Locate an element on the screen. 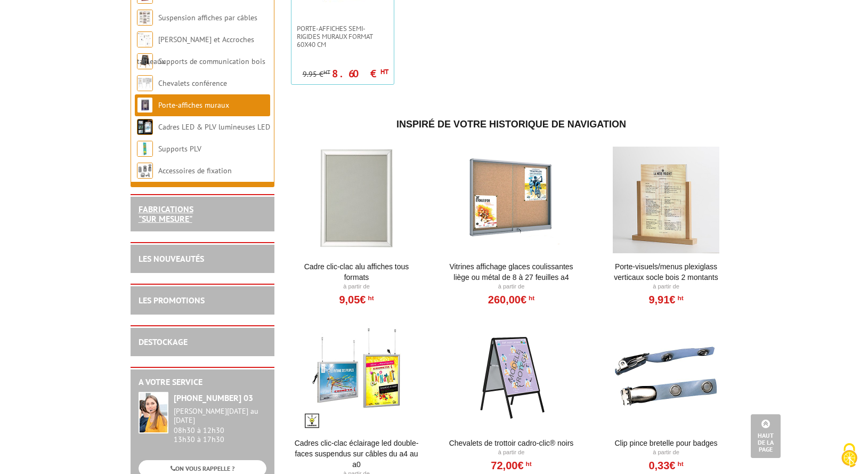 The image size is (868, 474). a: Porte-affiches semi-rigides muraux format 60x40 cm is located at coordinates (343, 36).